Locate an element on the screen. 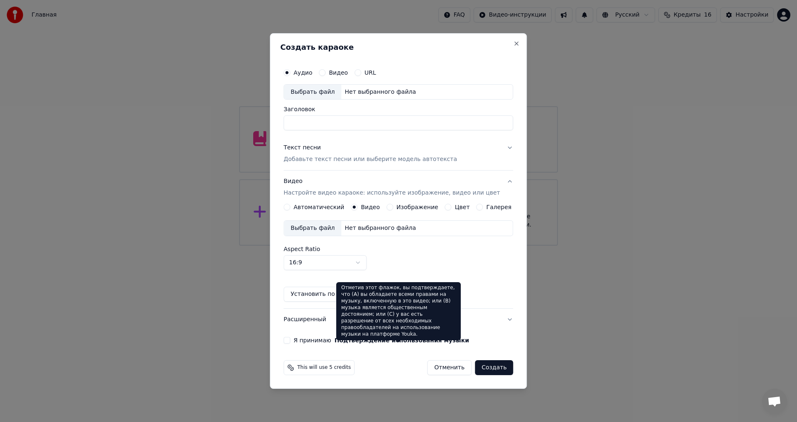 Image resolution: width=797 pixels, height=422 pixels. label: Аудио is located at coordinates (303, 73).